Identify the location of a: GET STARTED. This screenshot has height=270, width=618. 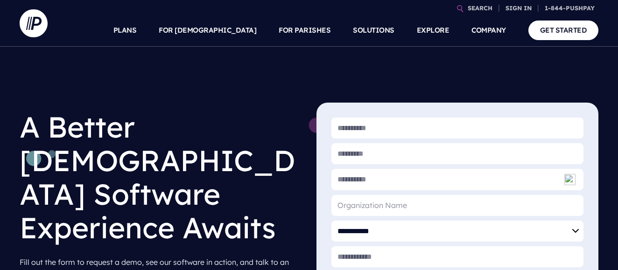
(564, 30).